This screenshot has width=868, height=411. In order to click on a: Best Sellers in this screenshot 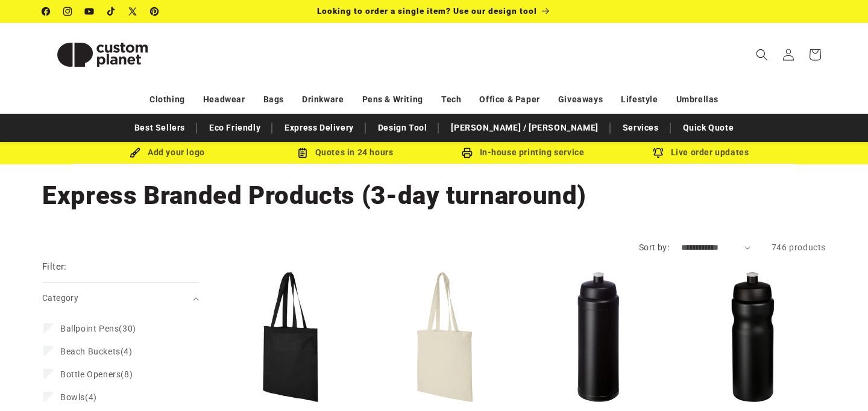, I will do `click(160, 128)`.